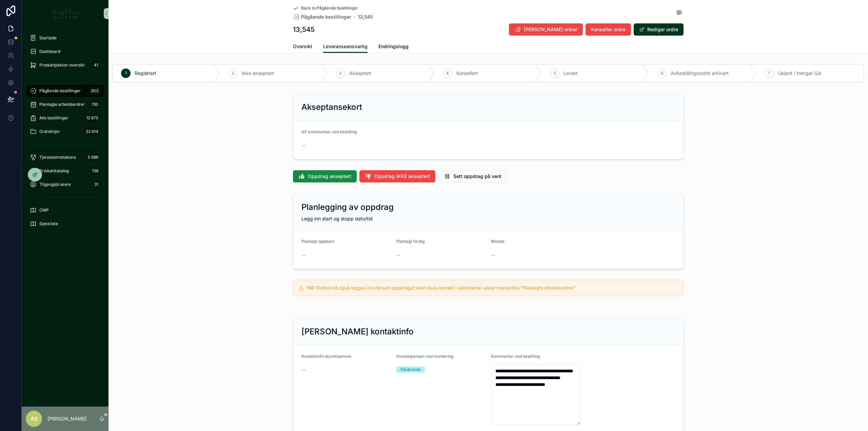  Describe the element at coordinates (92, 118) in the screenshot. I see `div: 12 675` at that location.